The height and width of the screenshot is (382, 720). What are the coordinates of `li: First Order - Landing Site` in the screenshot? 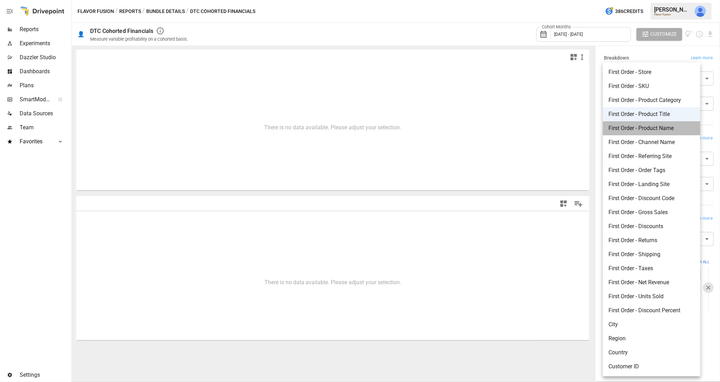 It's located at (651, 184).